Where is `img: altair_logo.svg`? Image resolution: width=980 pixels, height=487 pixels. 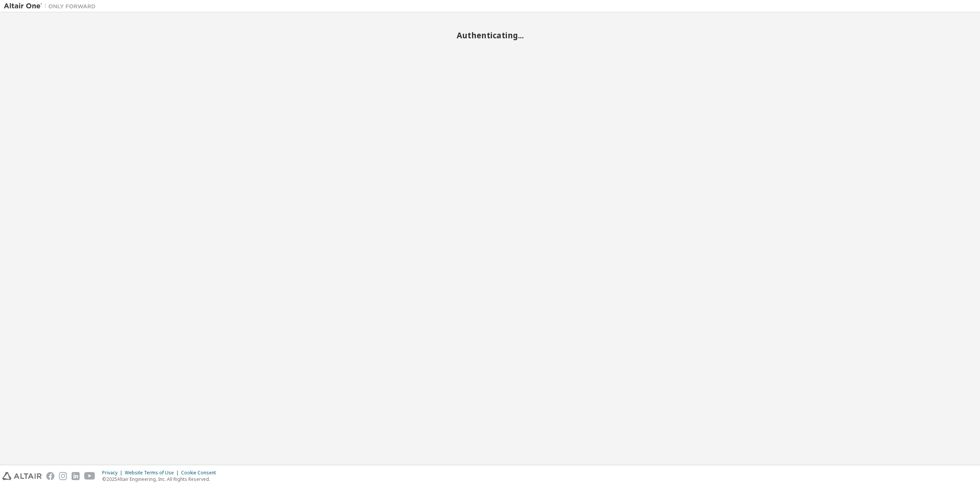 img: altair_logo.svg is located at coordinates (22, 476).